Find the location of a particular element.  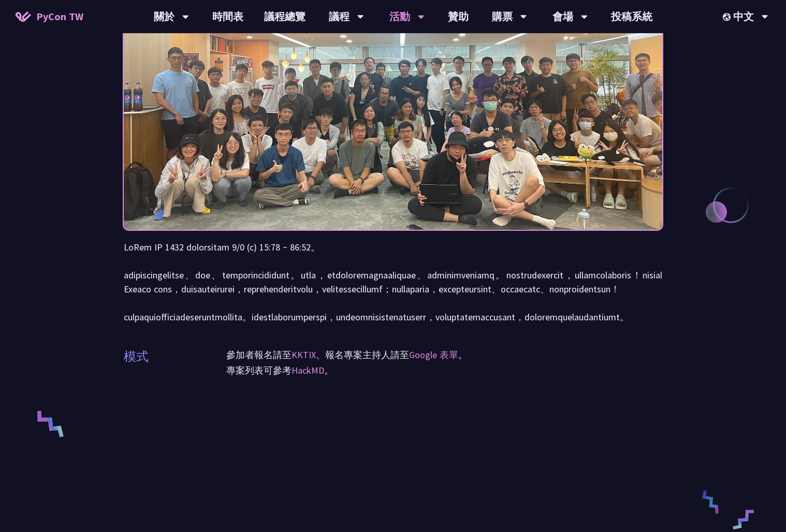

a: KKTIX is located at coordinates (304, 355).